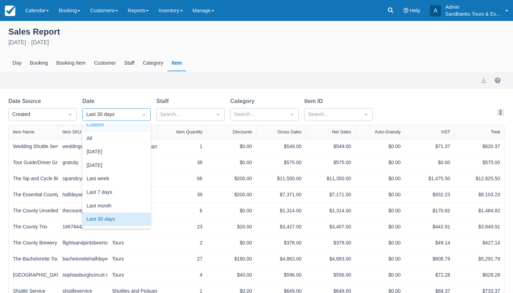 This screenshot has width=513, height=293. I want to click on div: Last 30 days, so click(110, 115).